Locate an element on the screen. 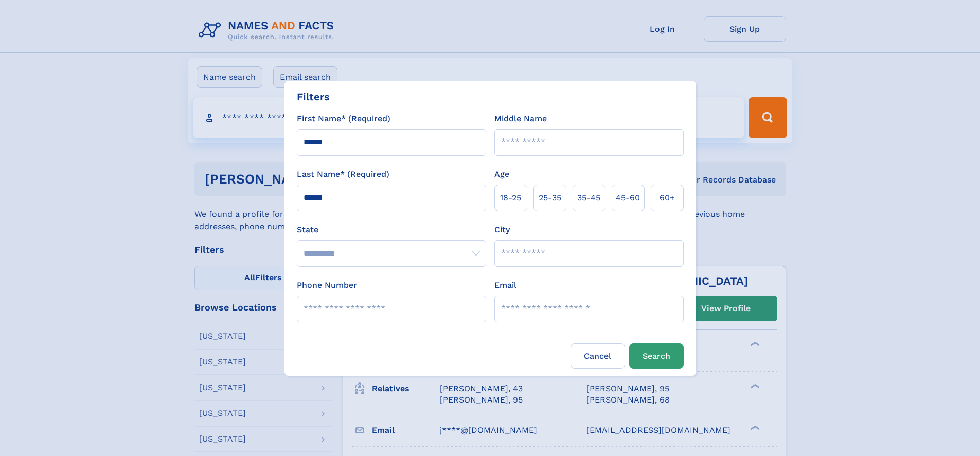 Image resolution: width=980 pixels, height=456 pixels. span: 35‑45 is located at coordinates (588, 198).